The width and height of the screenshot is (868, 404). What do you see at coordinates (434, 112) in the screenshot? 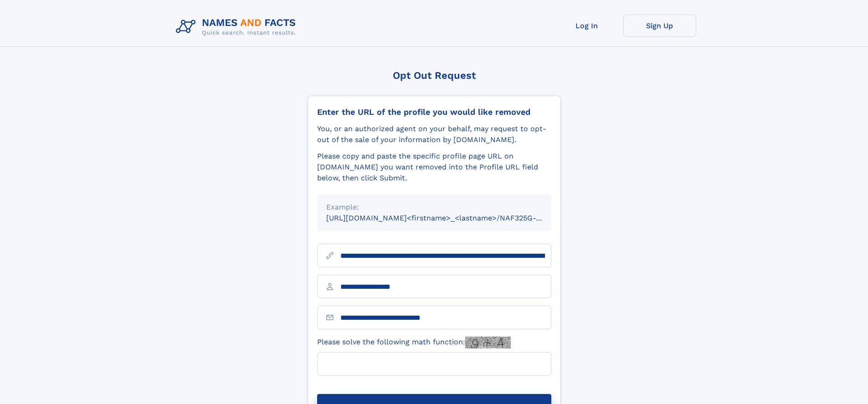
I see `div: Enter the URL of the profile you would like removed` at bounding box center [434, 112].